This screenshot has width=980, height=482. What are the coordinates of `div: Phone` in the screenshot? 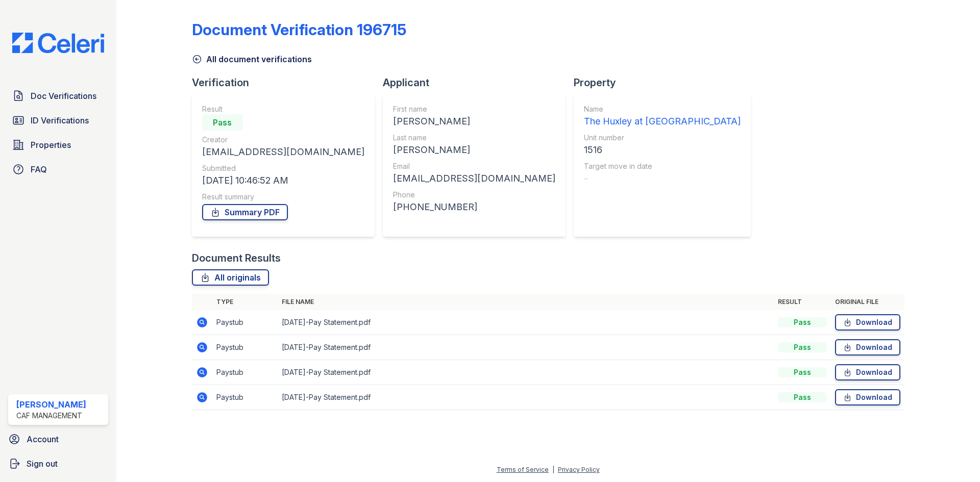 It's located at (474, 195).